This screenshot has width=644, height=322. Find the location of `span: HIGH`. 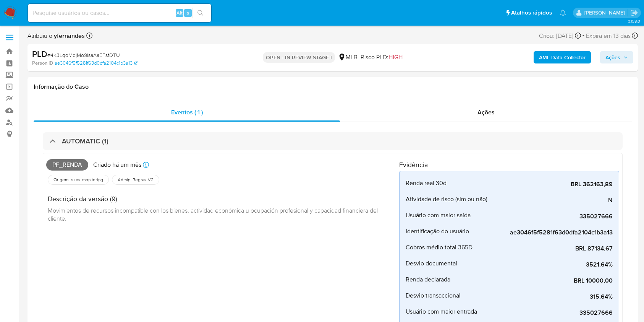

span: HIGH is located at coordinates (395, 57).